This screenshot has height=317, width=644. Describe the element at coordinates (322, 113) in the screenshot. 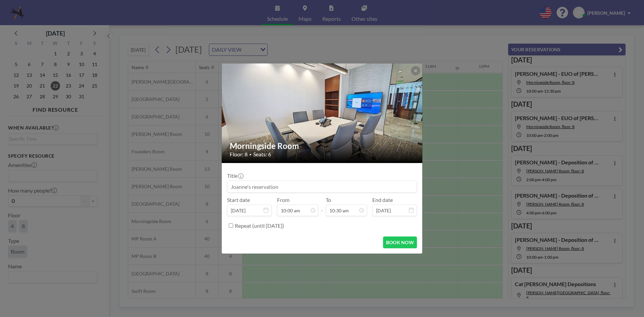

I see `img: 537.jpg` at that location.